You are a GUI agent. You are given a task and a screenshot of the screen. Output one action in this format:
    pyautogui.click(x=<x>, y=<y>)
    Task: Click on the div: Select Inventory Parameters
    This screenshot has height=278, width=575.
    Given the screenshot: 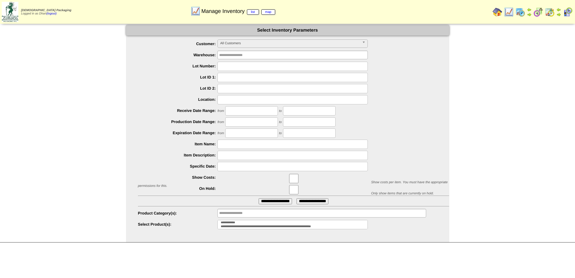 What is the action you would take?
    pyautogui.click(x=287, y=30)
    